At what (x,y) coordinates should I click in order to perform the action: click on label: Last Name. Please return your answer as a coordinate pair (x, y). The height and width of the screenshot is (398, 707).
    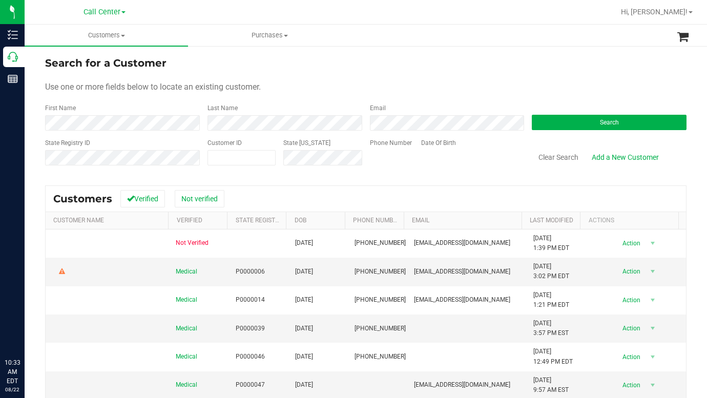
    Looking at the image, I should click on (222, 108).